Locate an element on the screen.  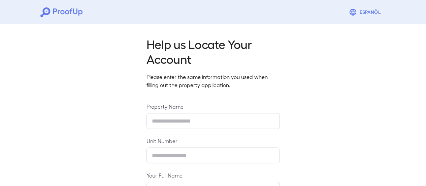
h2: Help us Locate Your Account is located at coordinates (213, 51).